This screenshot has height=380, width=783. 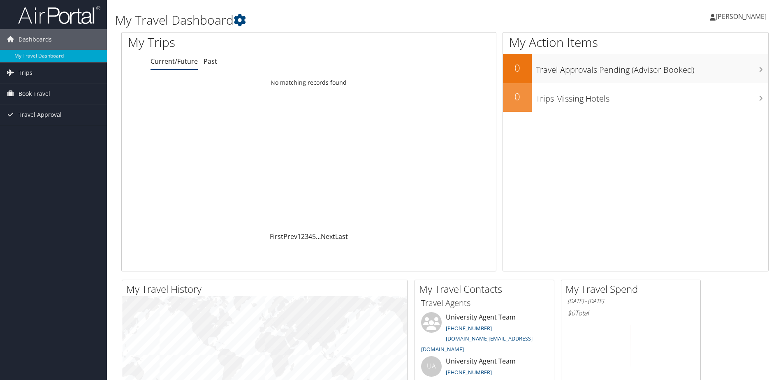 I want to click on h2: My Travel Contacts, so click(x=487, y=289).